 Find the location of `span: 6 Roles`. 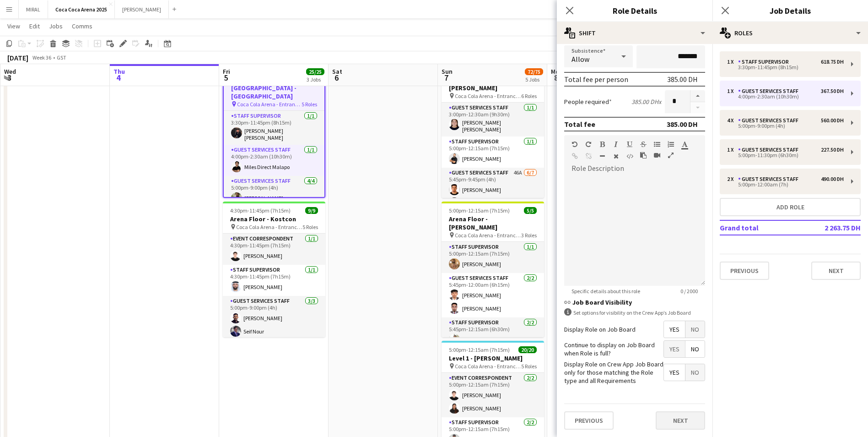

span: 6 Roles is located at coordinates (529, 96).